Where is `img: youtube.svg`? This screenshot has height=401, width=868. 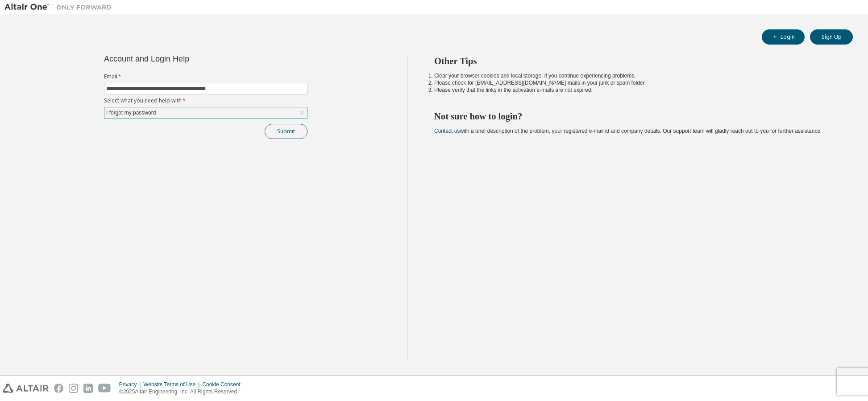
img: youtube.svg is located at coordinates (104, 389).